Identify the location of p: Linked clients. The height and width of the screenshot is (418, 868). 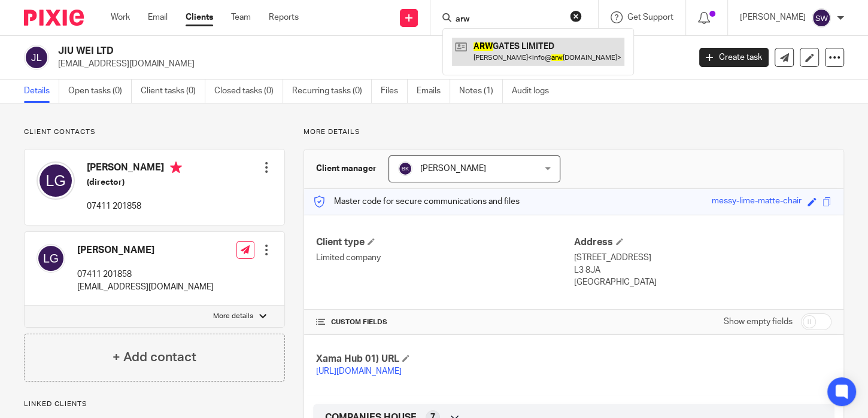
(154, 404).